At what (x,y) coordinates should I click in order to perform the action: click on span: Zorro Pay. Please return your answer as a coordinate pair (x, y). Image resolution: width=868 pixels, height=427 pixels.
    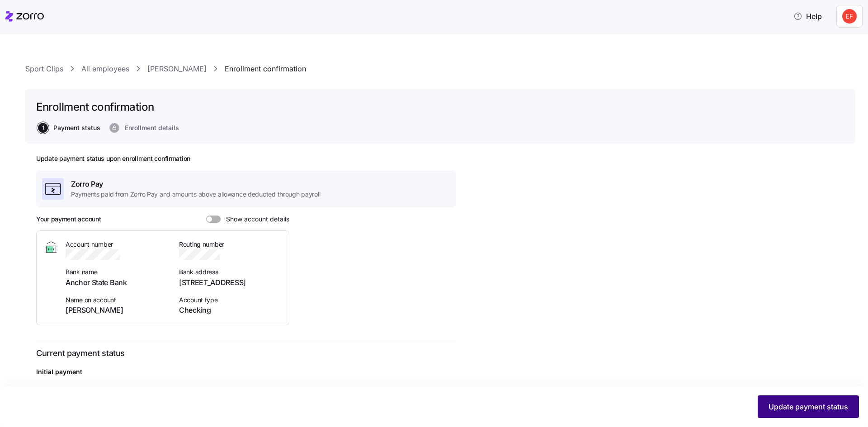
    Looking at the image, I should click on (195, 184).